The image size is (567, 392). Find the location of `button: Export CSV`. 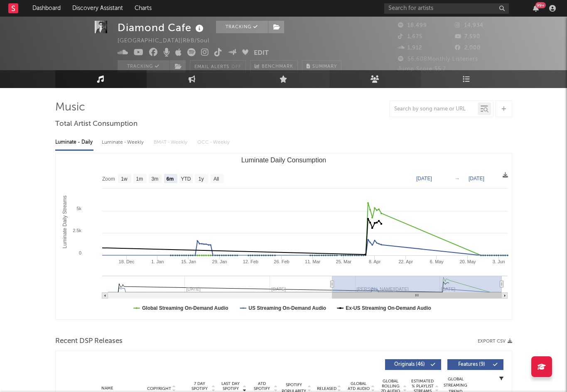

button: Export CSV is located at coordinates (495, 341).